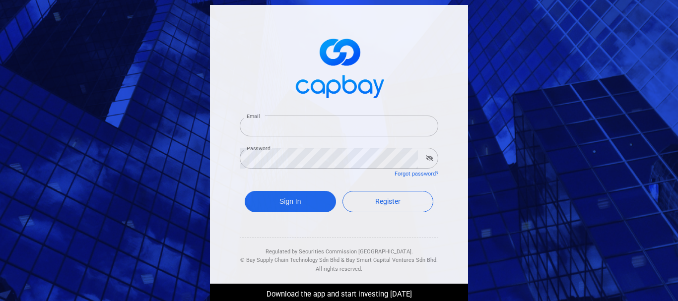 This screenshot has height=301, width=678. What do you see at coordinates (290, 202) in the screenshot?
I see `button: Sign In` at bounding box center [290, 202].